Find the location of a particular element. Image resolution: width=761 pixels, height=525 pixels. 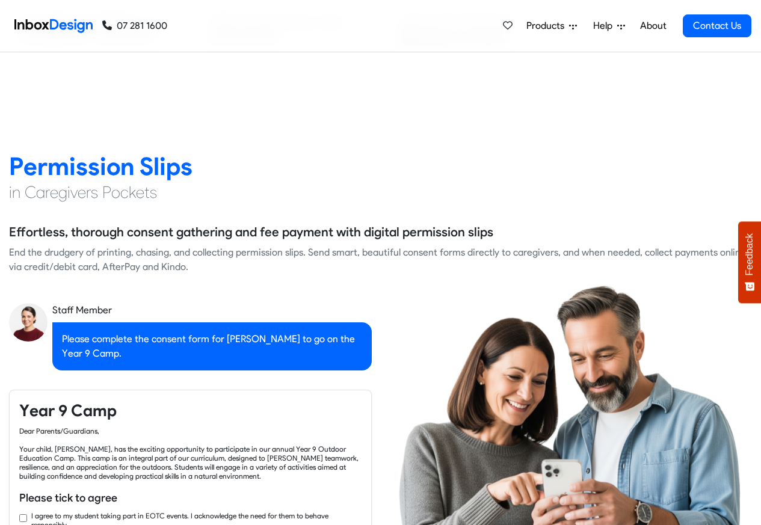

h5: Effortless, thorough consent gathering and fee payment with digital permission slips is located at coordinates (251, 232).